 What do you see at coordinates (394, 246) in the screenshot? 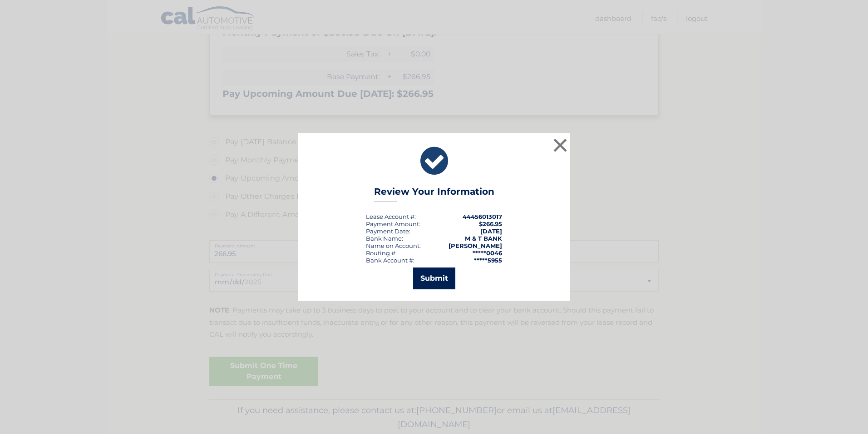
I see `div: Name on Account:` at bounding box center [394, 246].